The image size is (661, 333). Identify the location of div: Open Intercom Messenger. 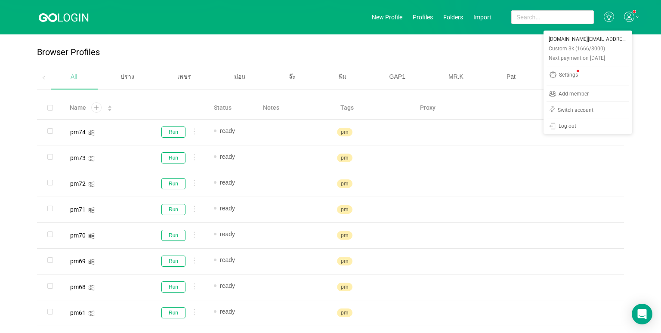
(642, 314).